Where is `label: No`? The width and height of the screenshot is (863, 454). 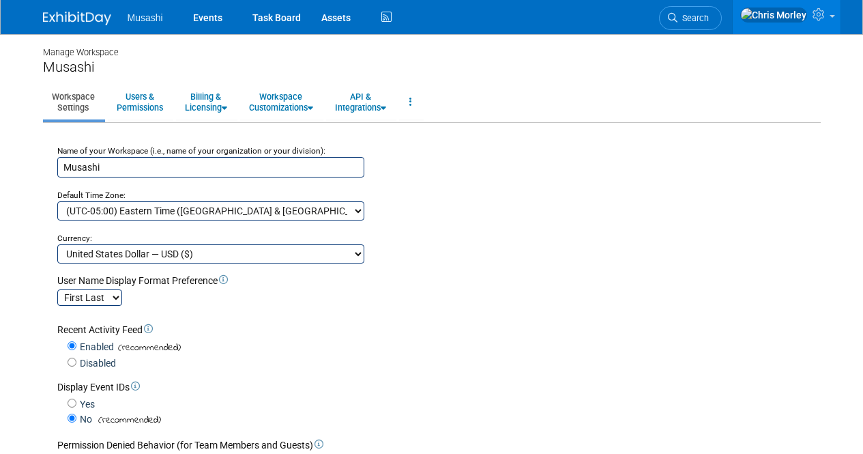 label: No is located at coordinates (84, 419).